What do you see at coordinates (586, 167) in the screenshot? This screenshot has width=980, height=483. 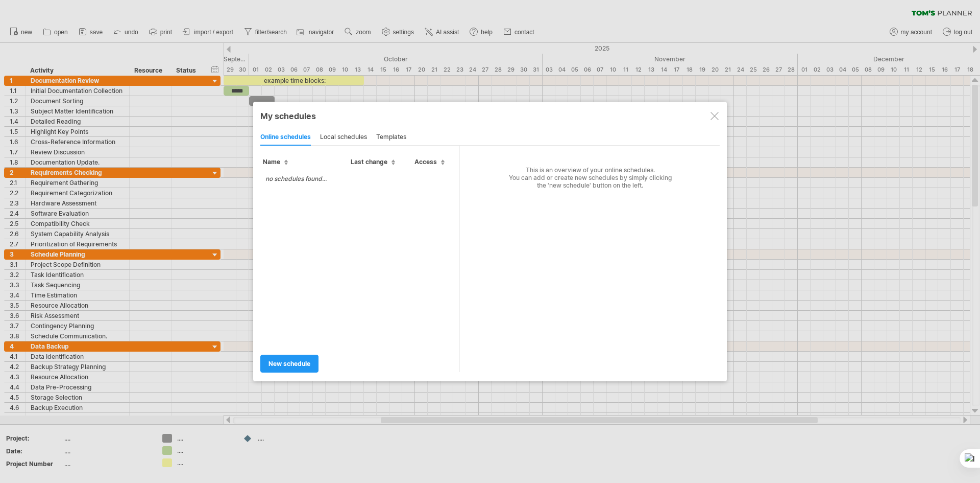 I see `div: This is an overview of your online schedules. You can add or create new schedules by simply click...` at bounding box center [586, 167].